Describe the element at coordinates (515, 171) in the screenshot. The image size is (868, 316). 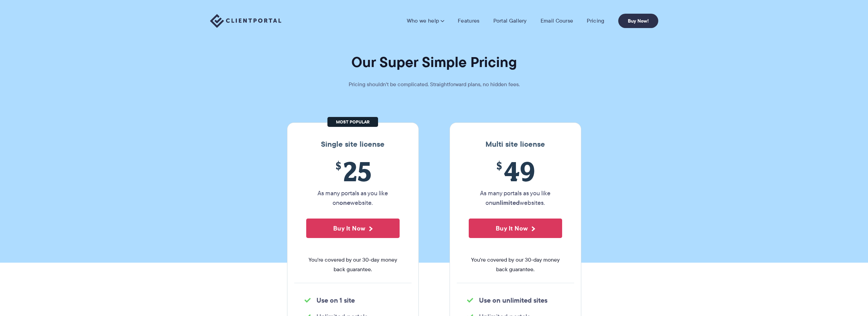
I see `span: 49` at that location.